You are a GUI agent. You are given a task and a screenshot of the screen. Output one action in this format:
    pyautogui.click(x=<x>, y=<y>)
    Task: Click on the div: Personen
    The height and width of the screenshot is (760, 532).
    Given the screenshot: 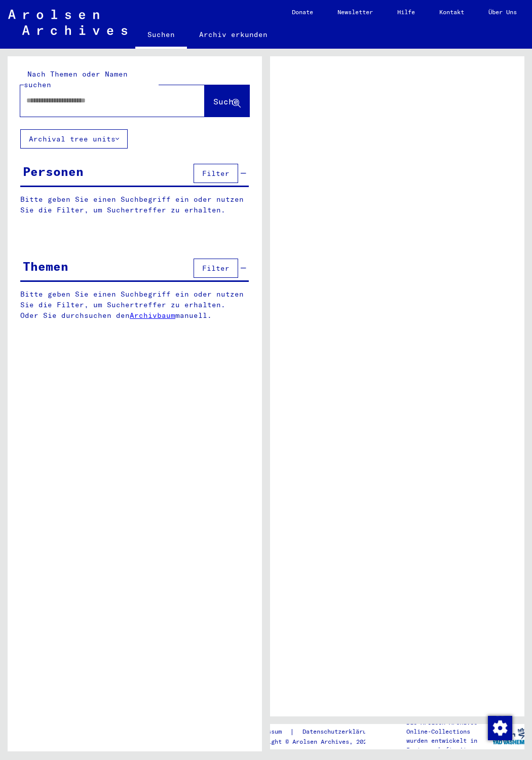 What is the action you would take?
    pyautogui.click(x=54, y=171)
    